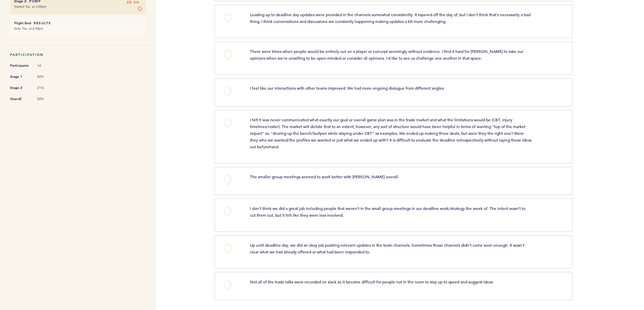 Image resolution: width=644 pixels, height=310 pixels. What do you see at coordinates (388, 212) in the screenshot?
I see `span: I don't think we did a great job including people that weren't in the small group meetings in our...` at bounding box center [388, 212].